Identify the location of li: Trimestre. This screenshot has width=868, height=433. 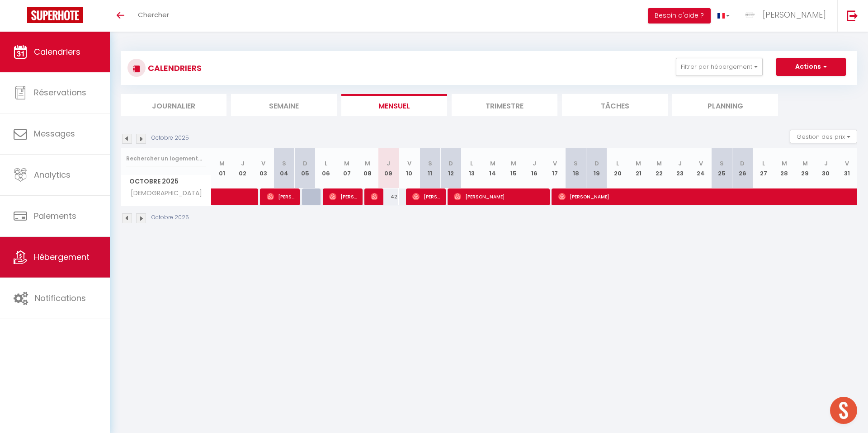
(504, 105).